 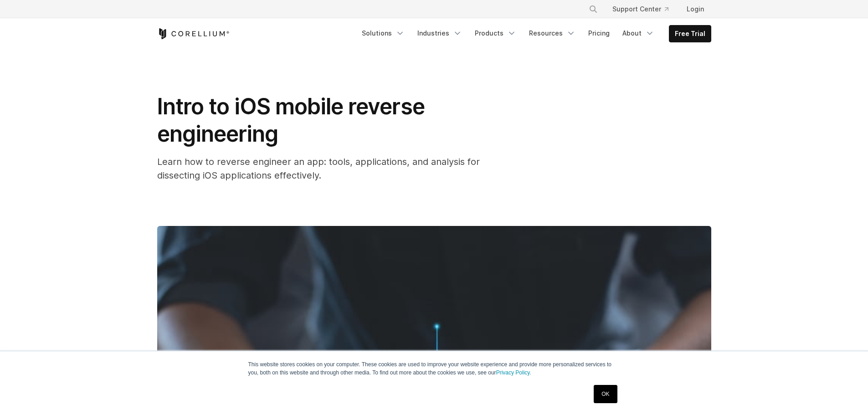 I want to click on a: Industries, so click(x=440, y=33).